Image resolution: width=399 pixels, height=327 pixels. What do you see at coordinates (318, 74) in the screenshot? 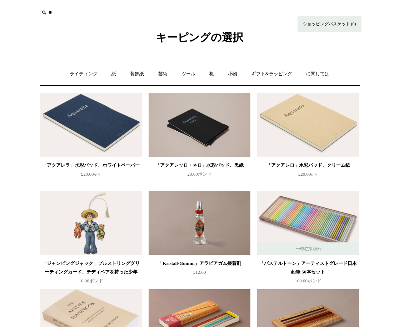
I see `font: に関しては` at bounding box center [318, 74].